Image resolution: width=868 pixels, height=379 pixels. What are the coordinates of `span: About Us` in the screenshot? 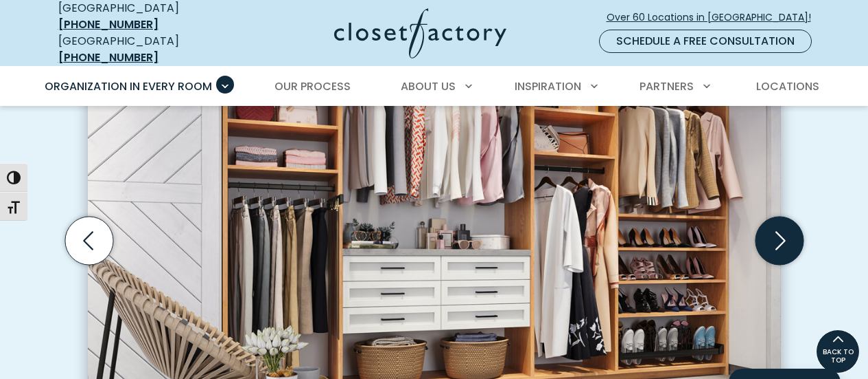 It's located at (428, 86).